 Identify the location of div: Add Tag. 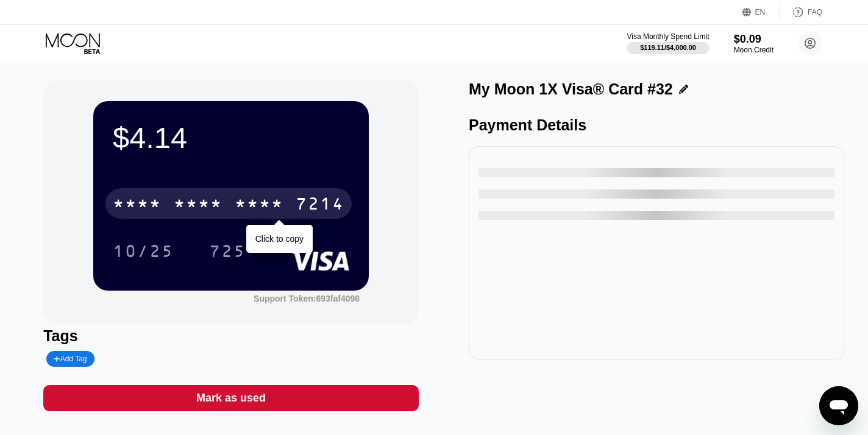
(70, 359).